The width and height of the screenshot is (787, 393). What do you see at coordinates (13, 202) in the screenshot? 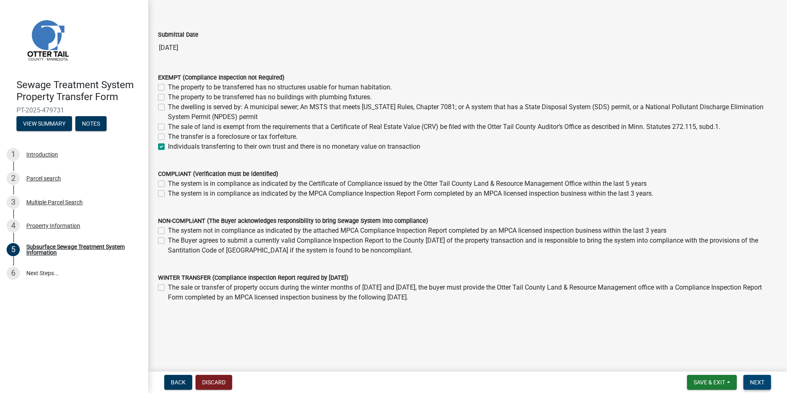
I see `div: 3` at bounding box center [13, 202].